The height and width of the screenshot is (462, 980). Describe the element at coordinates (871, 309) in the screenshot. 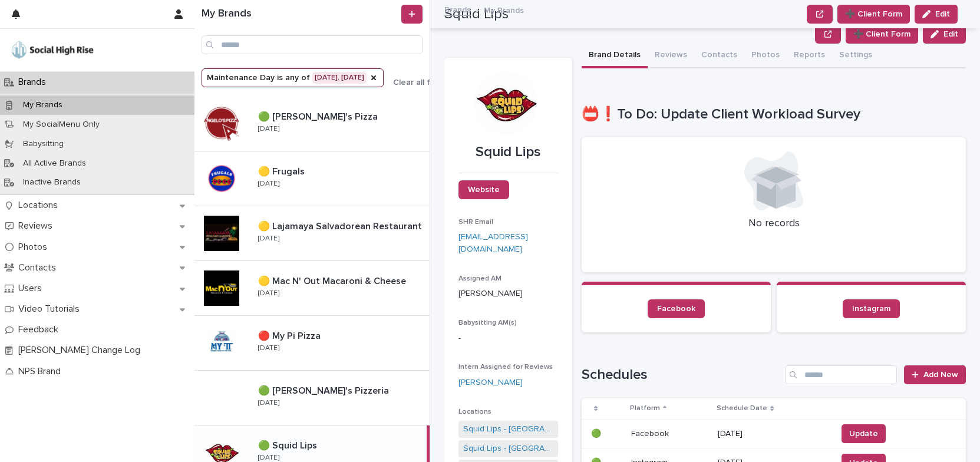

I see `a: Instagram` at that location.